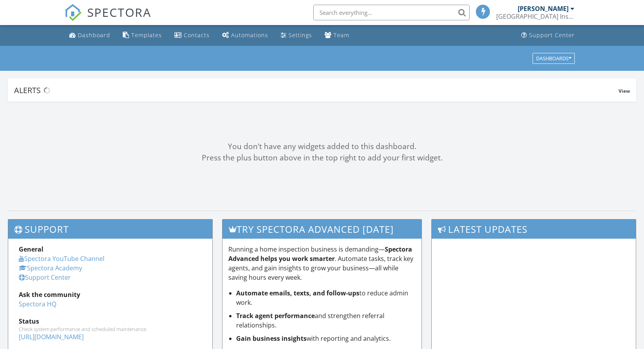 Image resolution: width=644 pixels, height=349 pixels. I want to click on a: Dashboard, so click(90, 35).